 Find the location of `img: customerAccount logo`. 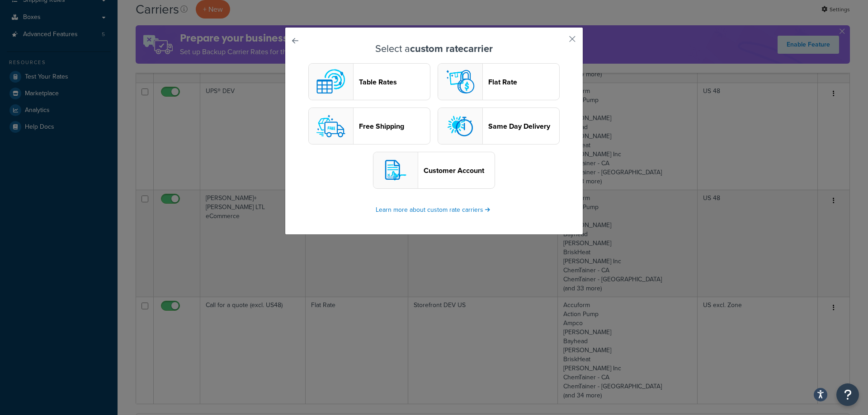

img: customerAccount logo is located at coordinates (396, 171).